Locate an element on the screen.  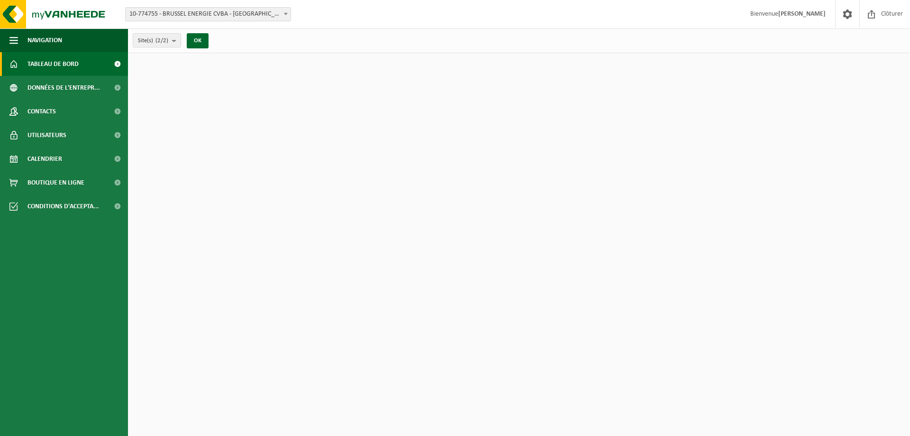
count: (2/2) is located at coordinates (162, 40).